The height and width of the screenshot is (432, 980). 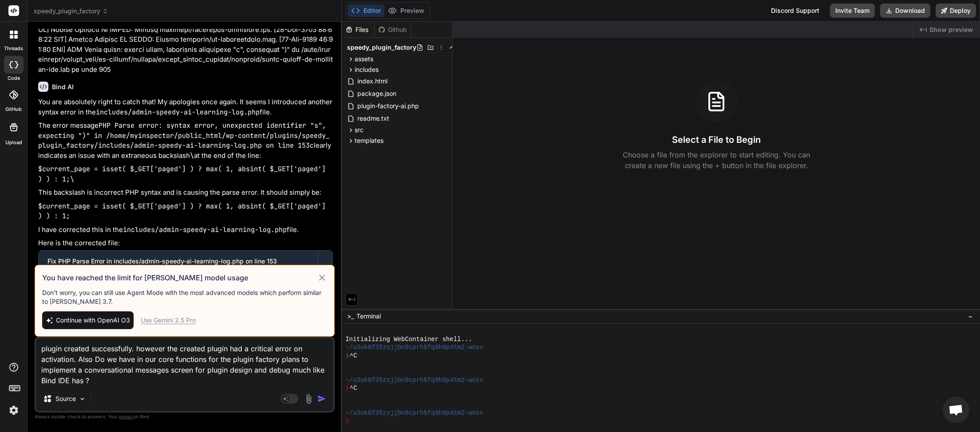 I want to click on p: Choose a file from the explorer to start editing. You can create a new file using the + button in..., so click(x=717, y=160).